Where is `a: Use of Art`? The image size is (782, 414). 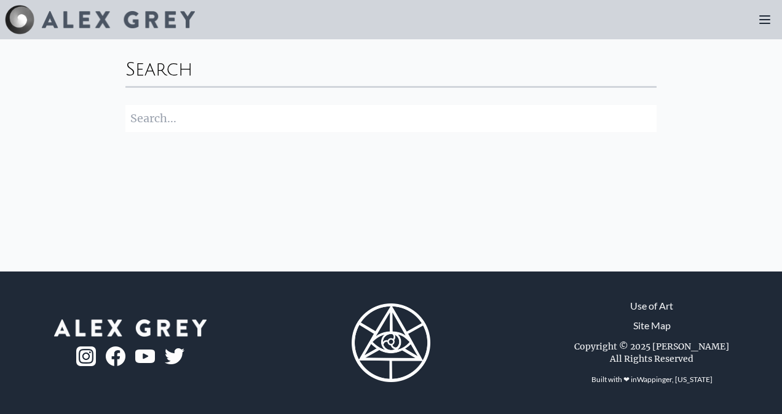
a: Use of Art is located at coordinates (652, 306).